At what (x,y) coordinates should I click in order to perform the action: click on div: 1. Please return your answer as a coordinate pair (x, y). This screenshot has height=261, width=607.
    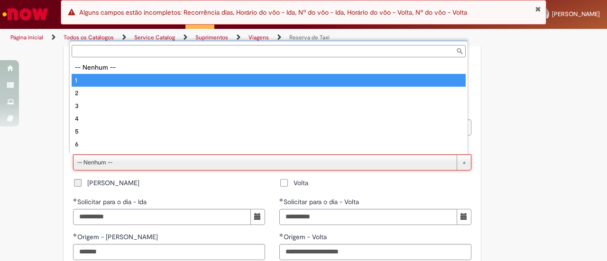
    Looking at the image, I should click on (268, 80).